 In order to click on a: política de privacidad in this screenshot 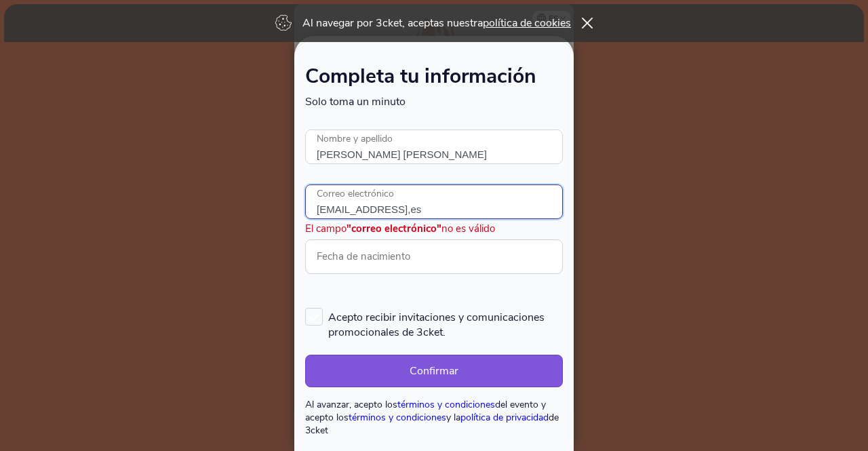, I will do `click(505, 417)`.